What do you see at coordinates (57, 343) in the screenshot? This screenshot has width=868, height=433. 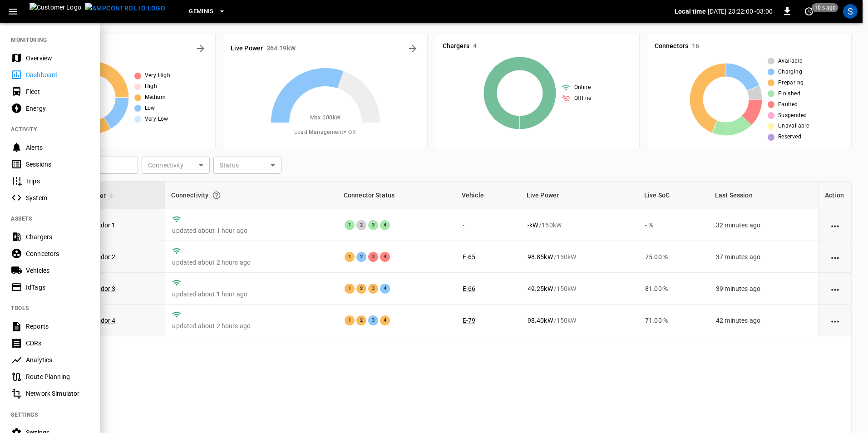 I see `div: CDRs` at bounding box center [57, 343].